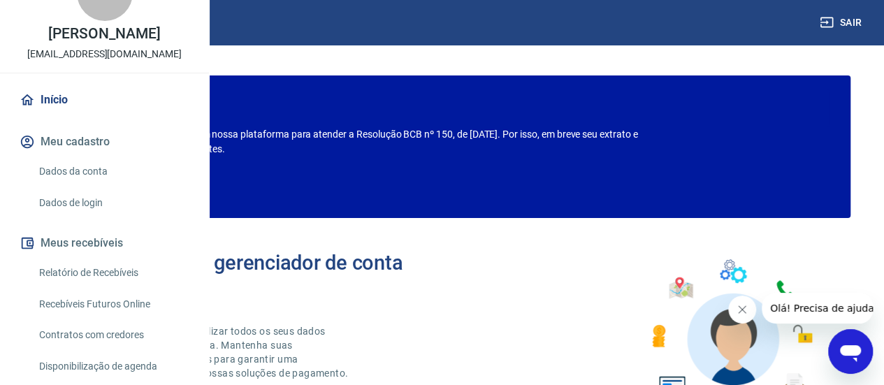  I want to click on h2: Bem-vindo(a) ao gerenciador de conta Vindi, so click(252, 274).